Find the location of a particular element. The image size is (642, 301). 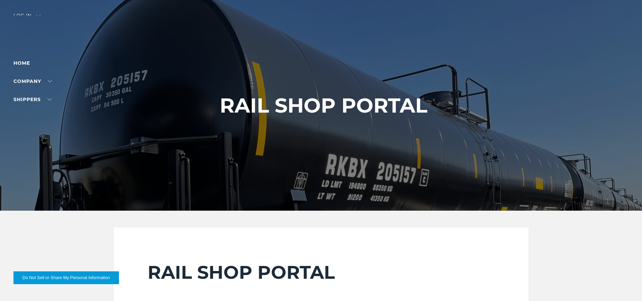

div: Log in is located at coordinates (27, 18).